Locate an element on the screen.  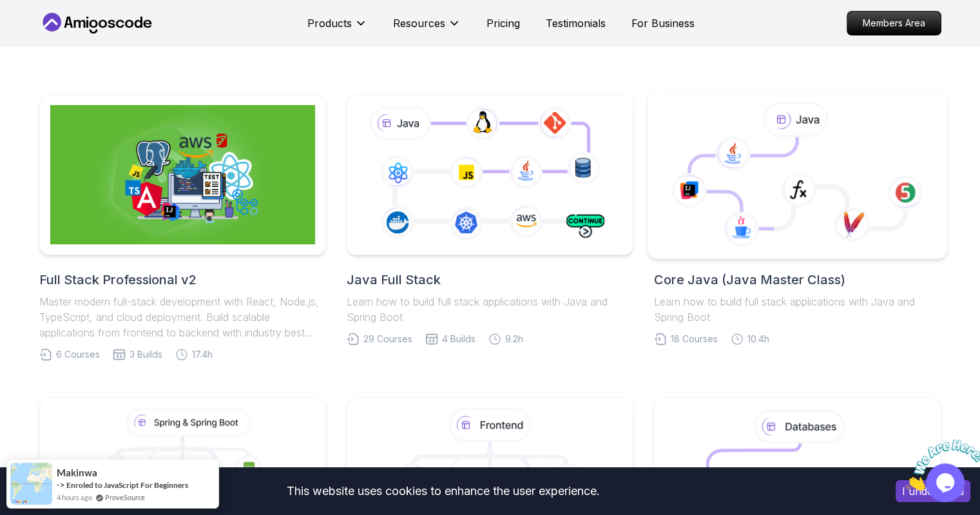
div: CloseChat attention grabber is located at coordinates (40, 30).